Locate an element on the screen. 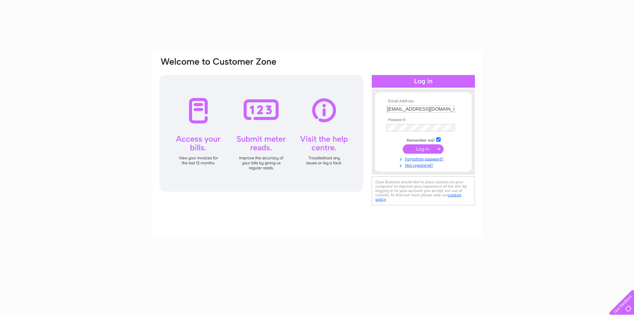  a: Forgotten password? is located at coordinates (424, 158).